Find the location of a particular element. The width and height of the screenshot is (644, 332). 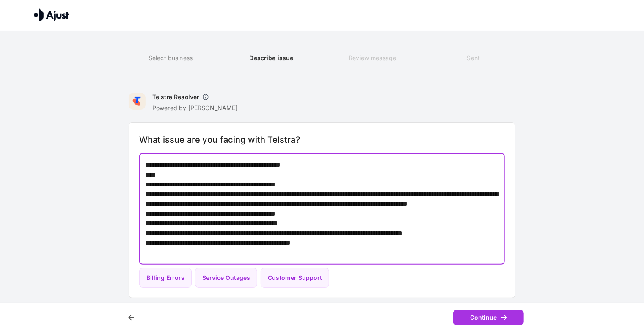

h6: Review message is located at coordinates (372, 58).